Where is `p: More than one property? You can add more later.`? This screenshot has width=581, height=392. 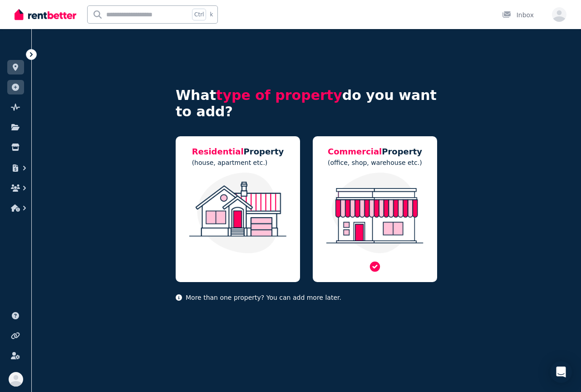 p: More than one property? You can add more later. is located at coordinates (307, 297).